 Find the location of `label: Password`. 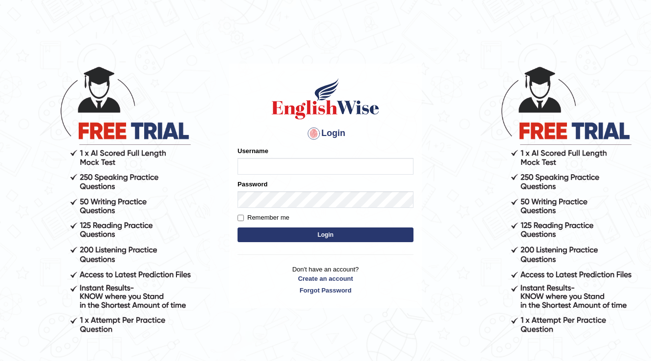

label: Password is located at coordinates (252, 184).